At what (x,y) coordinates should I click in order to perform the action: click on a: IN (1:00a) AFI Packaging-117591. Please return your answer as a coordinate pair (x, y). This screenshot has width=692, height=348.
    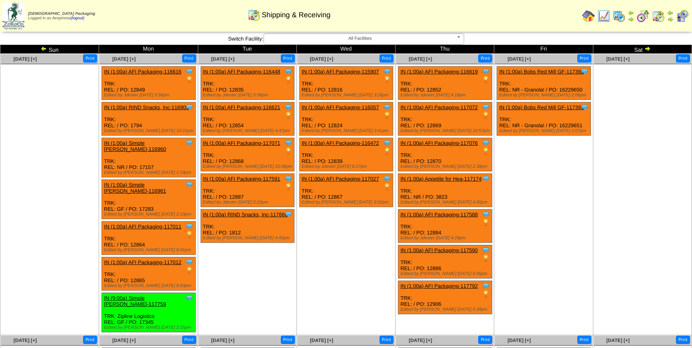
    Looking at the image, I should click on (241, 178).